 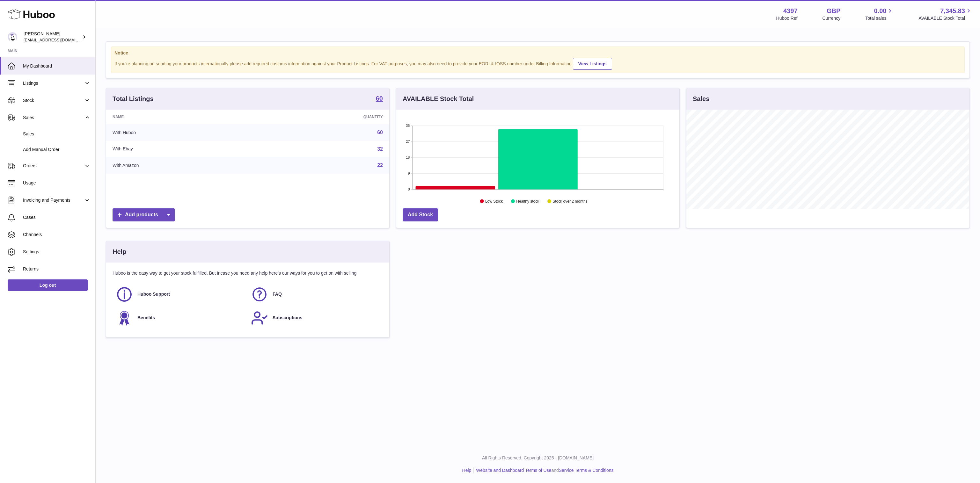 What do you see at coordinates (408, 141) in the screenshot?
I see `text: 27` at bounding box center [408, 141].